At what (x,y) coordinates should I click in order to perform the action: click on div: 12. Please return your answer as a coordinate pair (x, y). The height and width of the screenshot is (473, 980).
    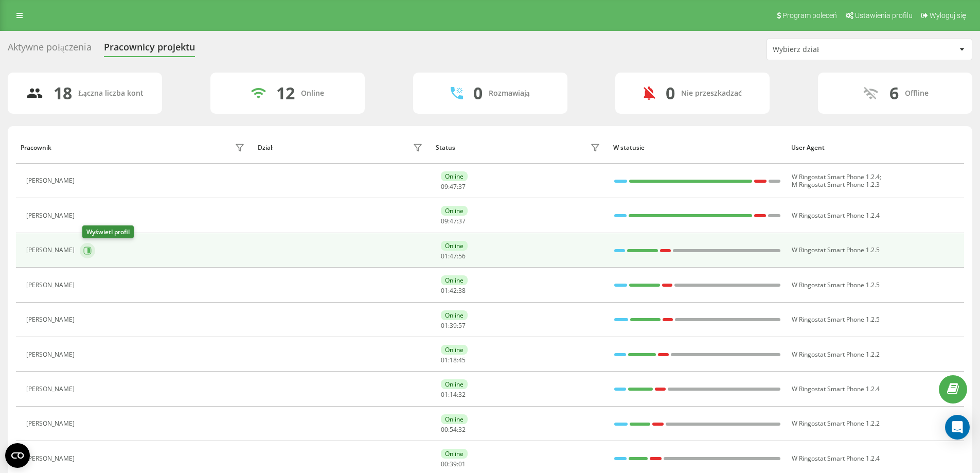
    Looking at the image, I should click on (286, 93).